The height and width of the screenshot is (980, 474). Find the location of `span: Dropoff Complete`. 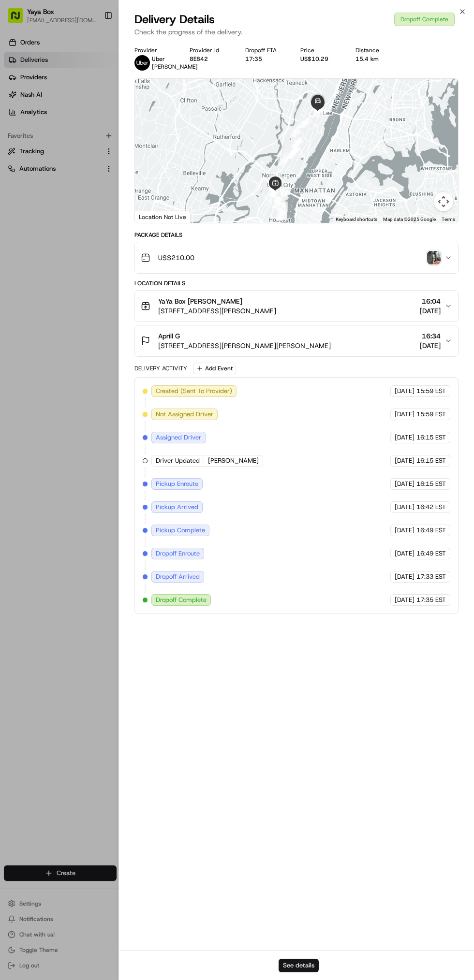

span: Dropoff Complete is located at coordinates (181, 600).